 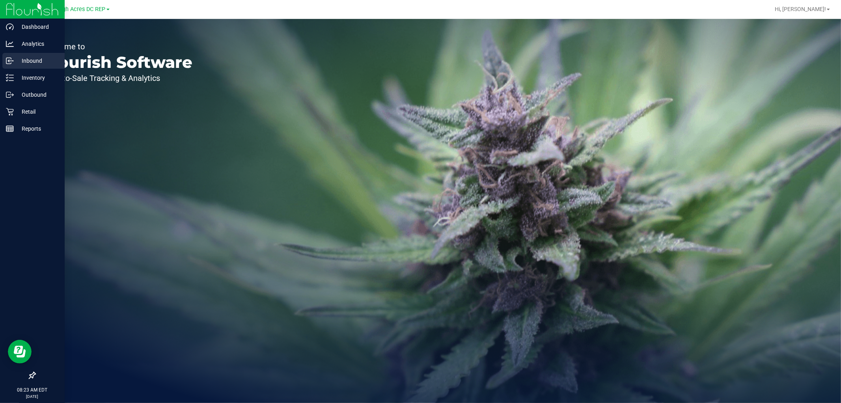 What do you see at coordinates (37, 95) in the screenshot?
I see `p: Outbound` at bounding box center [37, 95].